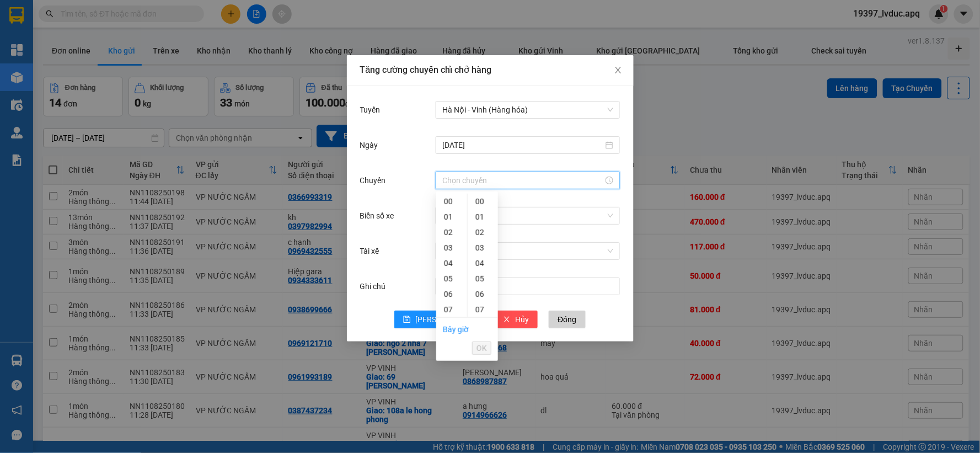  I want to click on button: Đóng, so click(567, 320).